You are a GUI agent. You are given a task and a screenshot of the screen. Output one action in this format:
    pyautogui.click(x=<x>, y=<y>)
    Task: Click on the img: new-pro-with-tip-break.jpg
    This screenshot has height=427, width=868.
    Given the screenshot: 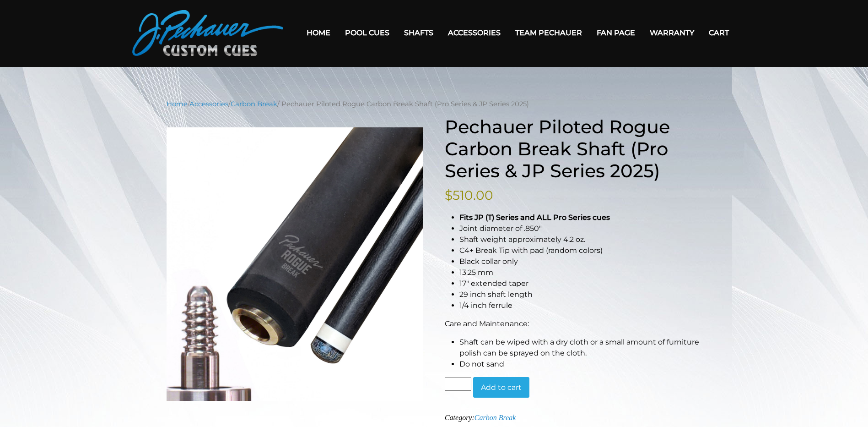 What is the action you would take?
    pyautogui.click(x=295, y=265)
    